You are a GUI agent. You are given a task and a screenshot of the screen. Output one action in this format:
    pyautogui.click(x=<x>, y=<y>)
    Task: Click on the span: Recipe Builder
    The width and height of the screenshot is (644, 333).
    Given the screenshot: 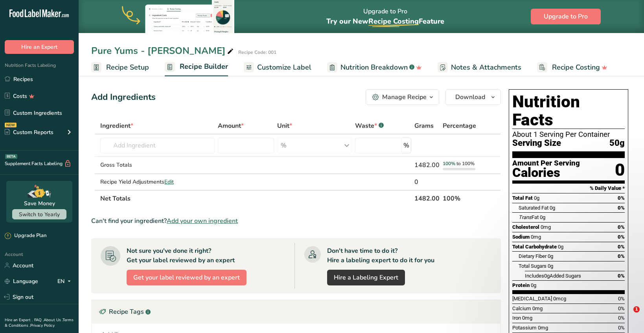 What is the action you would take?
    pyautogui.click(x=203, y=67)
    